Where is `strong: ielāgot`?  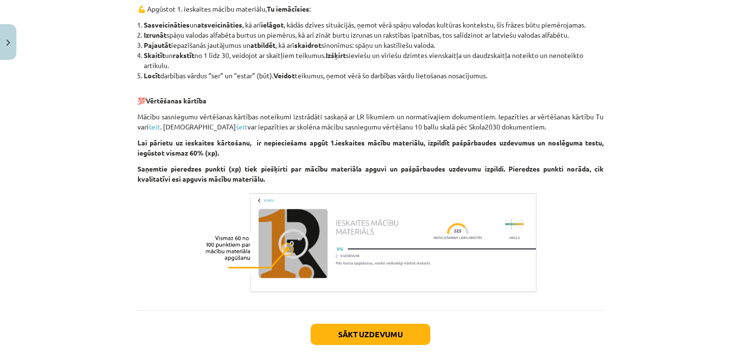
strong: ielāgot is located at coordinates (272, 25).